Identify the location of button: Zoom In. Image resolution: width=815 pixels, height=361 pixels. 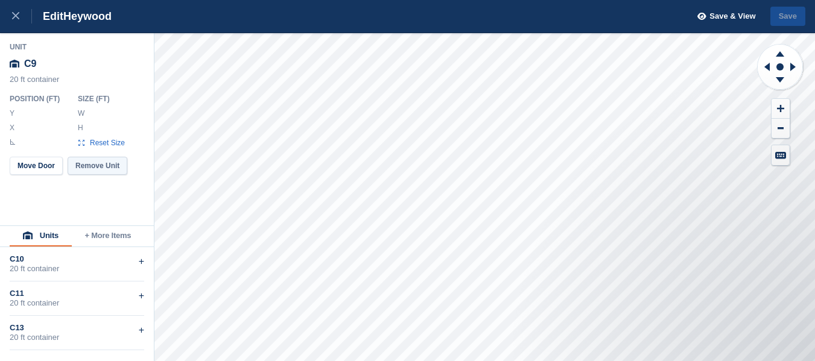
(781, 109).